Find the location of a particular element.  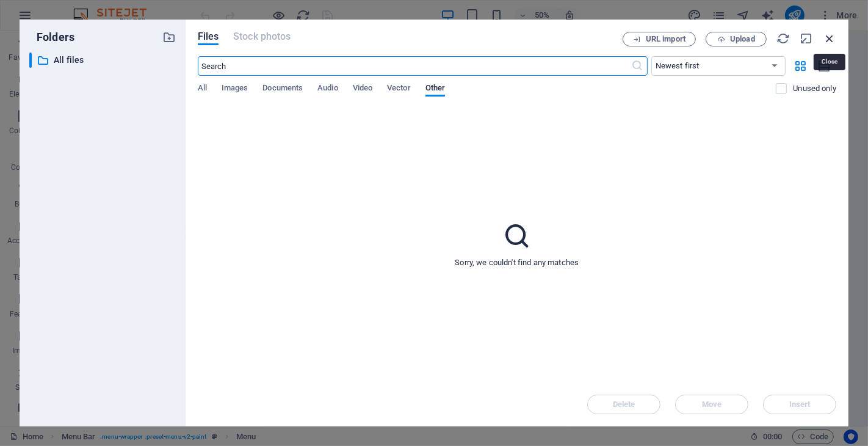

span: Audio is located at coordinates (327, 89).